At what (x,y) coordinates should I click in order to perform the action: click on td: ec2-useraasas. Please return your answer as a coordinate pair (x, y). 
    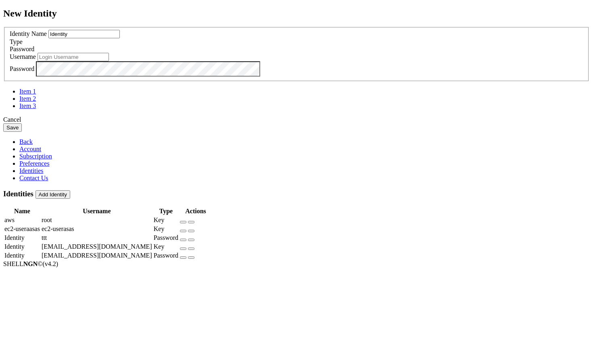
    Looking at the image, I should click on (22, 229).